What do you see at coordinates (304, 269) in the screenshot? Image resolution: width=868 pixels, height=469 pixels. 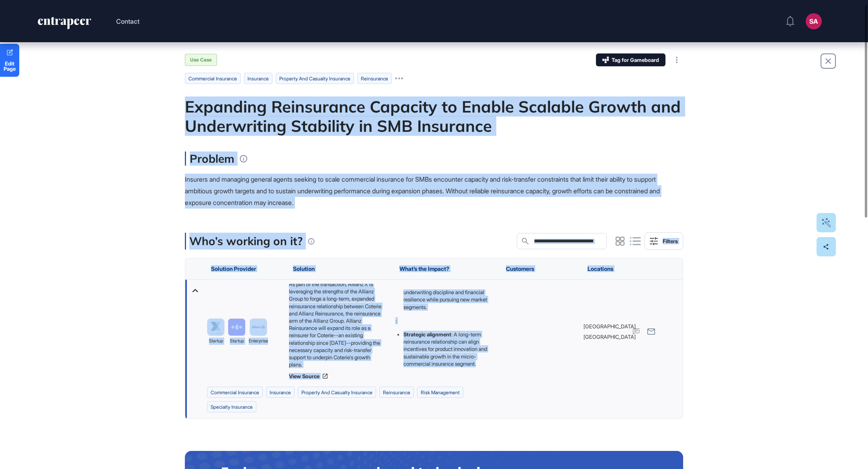 I see `span: Solution` at bounding box center [304, 269].